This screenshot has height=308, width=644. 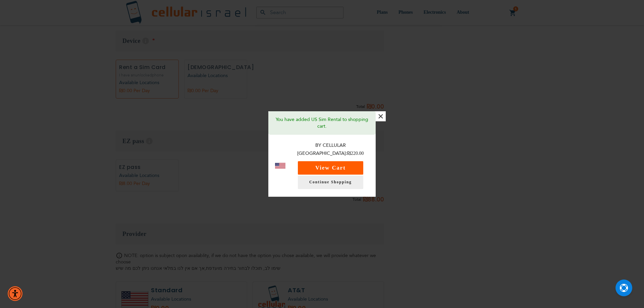 What do you see at coordinates (331, 168) in the screenshot?
I see `button: View Cart` at bounding box center [331, 168].